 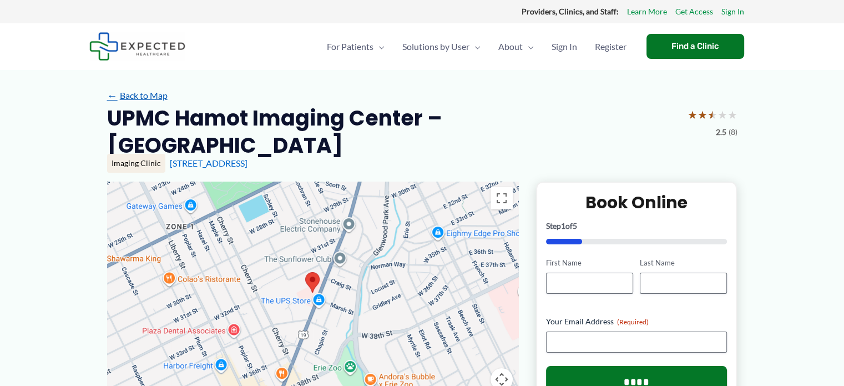 What do you see at coordinates (136, 163) in the screenshot?
I see `div: Imaging Clinic` at bounding box center [136, 163].